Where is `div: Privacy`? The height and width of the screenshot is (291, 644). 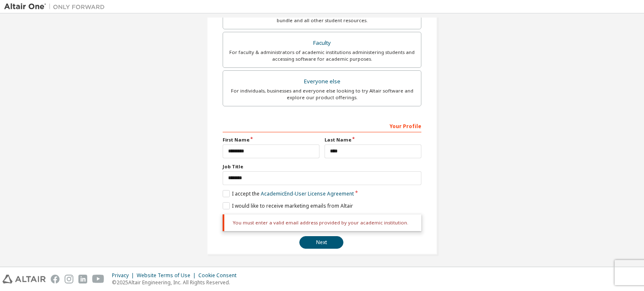
div: Privacy is located at coordinates (124, 276).